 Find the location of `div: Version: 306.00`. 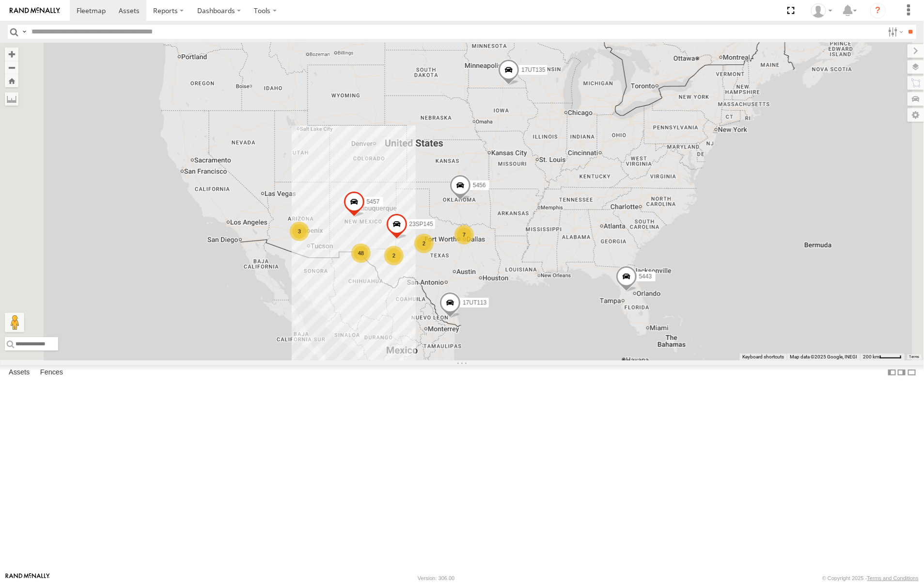

div: Version: 306.00 is located at coordinates (437, 578).